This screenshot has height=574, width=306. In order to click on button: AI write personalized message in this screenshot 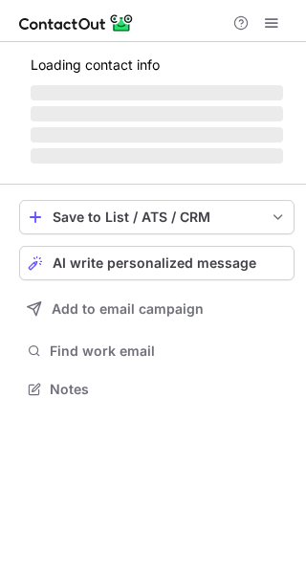, I will do `click(157, 263)`.